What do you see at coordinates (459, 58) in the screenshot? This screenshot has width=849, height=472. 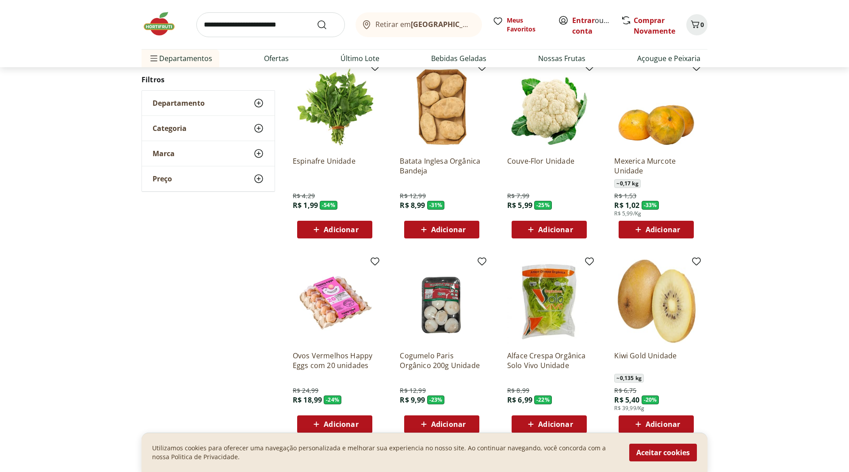 I see `a: Bebidas Geladas` at bounding box center [459, 58].